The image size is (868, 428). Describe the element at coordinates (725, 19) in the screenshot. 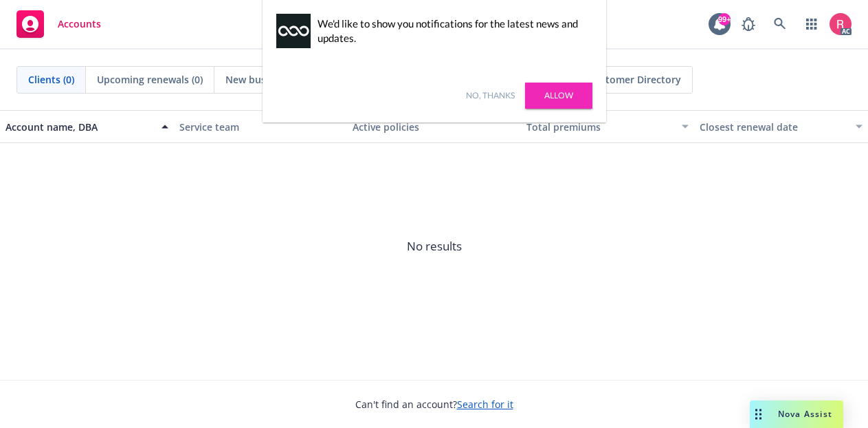

I see `div: 99+` at that location.